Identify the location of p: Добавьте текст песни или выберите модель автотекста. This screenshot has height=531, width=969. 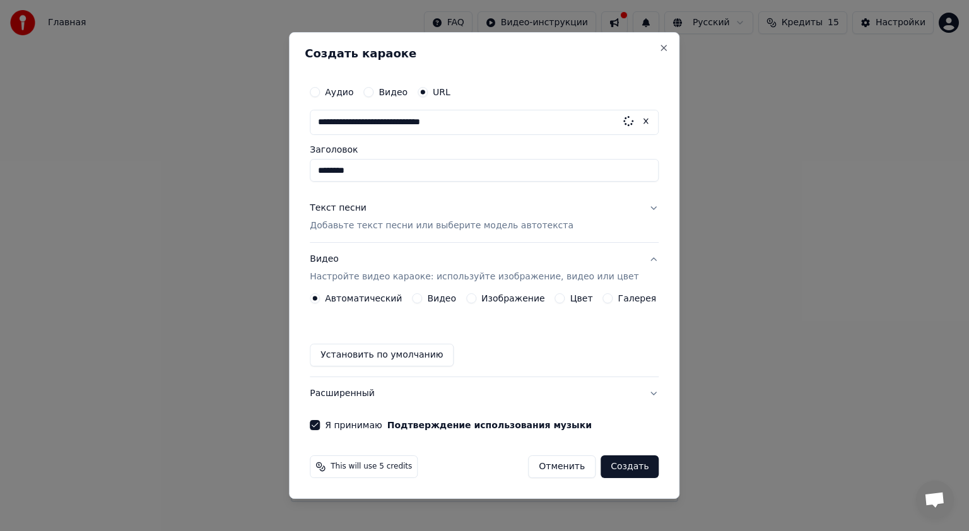
(442, 226).